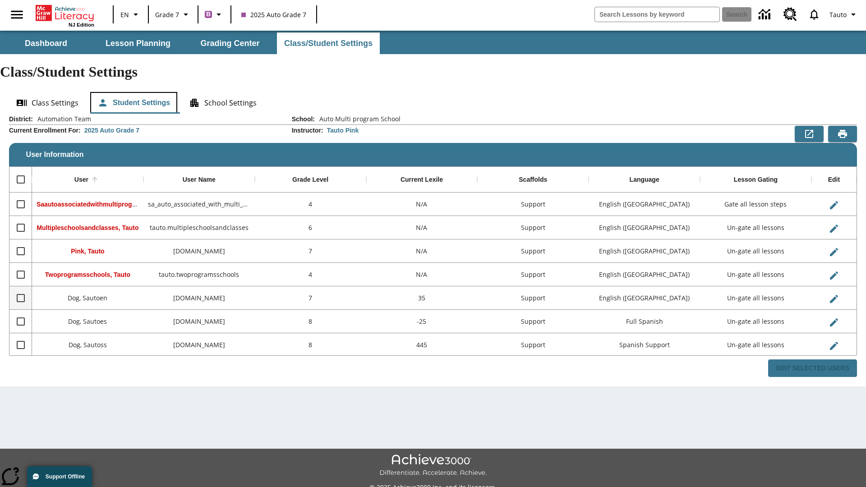 This screenshot has width=866, height=487. I want to click on span: Auto Multi program School, so click(358, 119).